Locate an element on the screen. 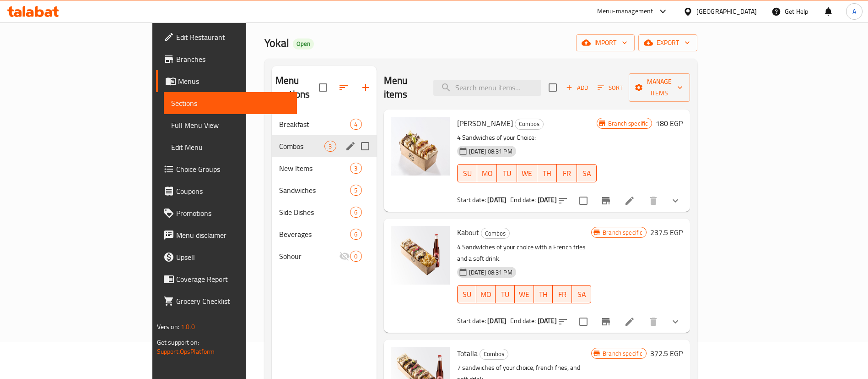 The image size is (868, 379). span: Edit Restaurant is located at coordinates (233, 37).